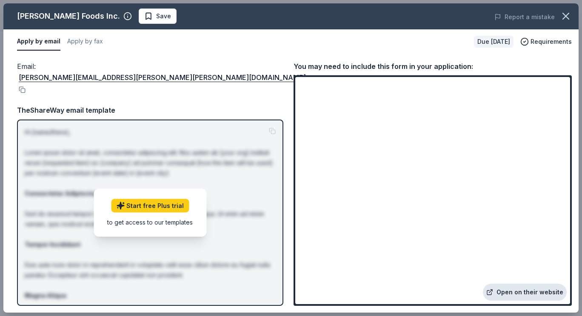 The image size is (582, 316). Describe the element at coordinates (524, 17) in the screenshot. I see `button: Report a mistake` at that location.